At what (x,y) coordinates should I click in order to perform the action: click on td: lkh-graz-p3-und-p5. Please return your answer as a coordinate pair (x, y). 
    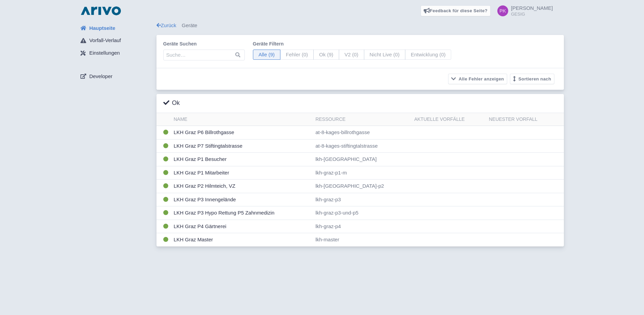
    Looking at the image, I should click on (362, 213).